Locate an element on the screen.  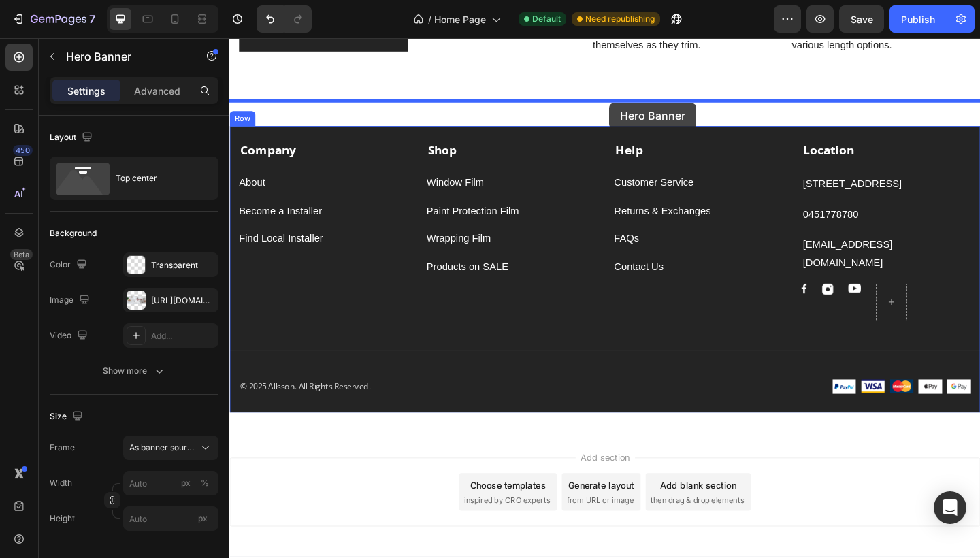
div: Layout is located at coordinates (72, 138).